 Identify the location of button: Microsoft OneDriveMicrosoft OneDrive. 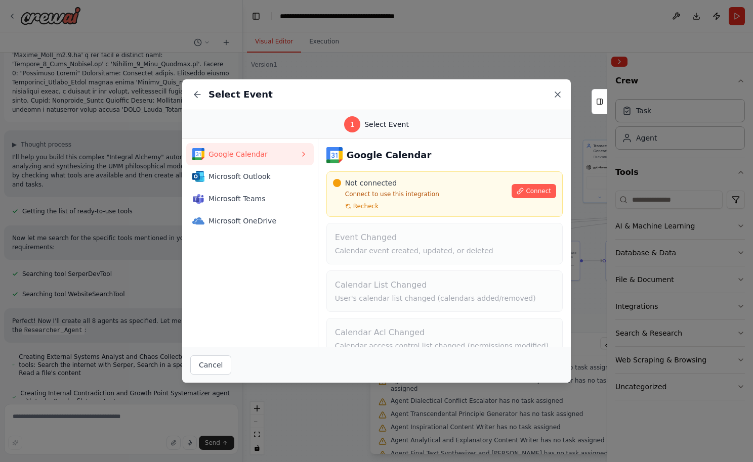
(250, 221).